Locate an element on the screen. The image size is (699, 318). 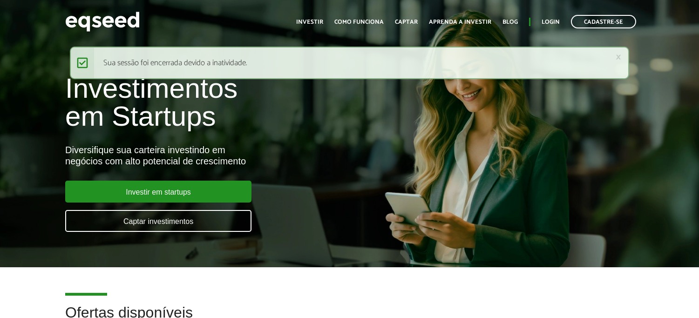
a: Aprenda a investir is located at coordinates (460, 22).